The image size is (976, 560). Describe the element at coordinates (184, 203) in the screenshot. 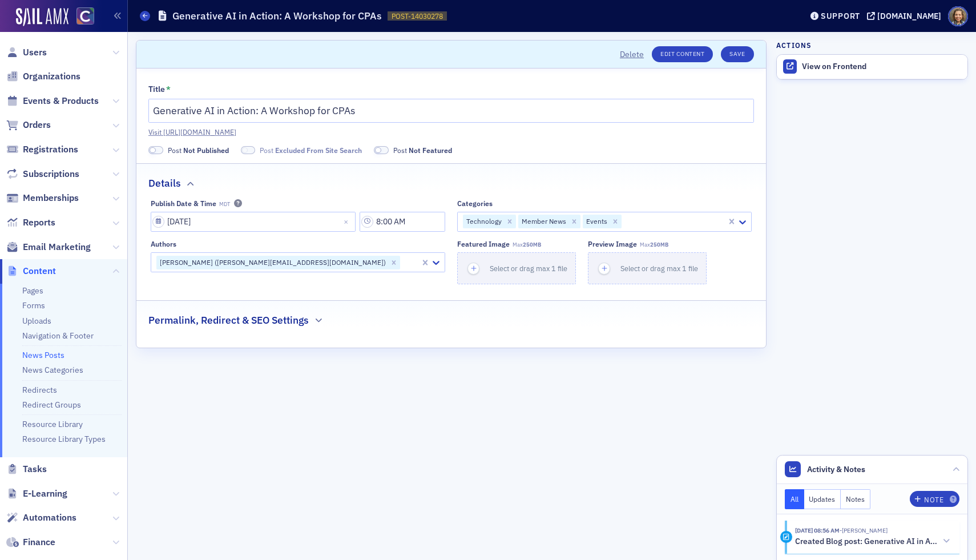

I see `div: Publish Date & Time` at that location.